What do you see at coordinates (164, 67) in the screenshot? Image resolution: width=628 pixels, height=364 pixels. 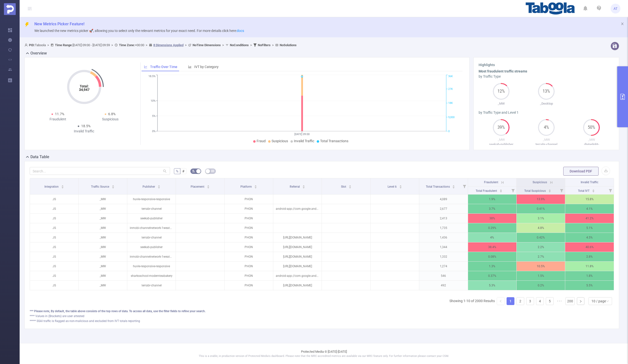 I see `span: Traffic Over Time` at bounding box center [164, 67].